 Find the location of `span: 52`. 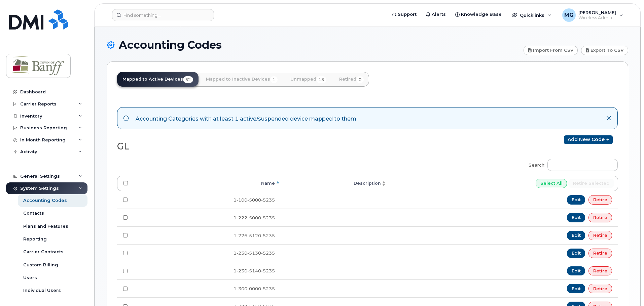

span: 52 is located at coordinates (188, 80).